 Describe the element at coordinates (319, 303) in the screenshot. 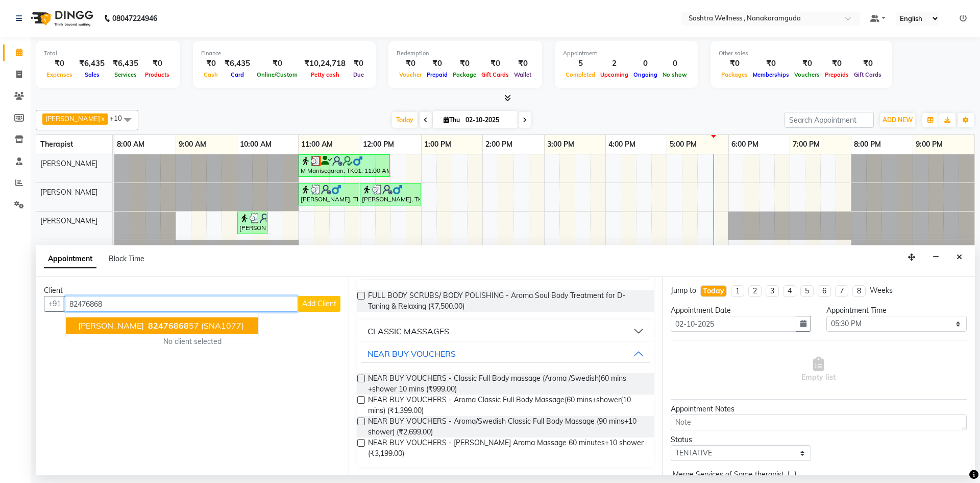

I see `span: Add Client` at that location.